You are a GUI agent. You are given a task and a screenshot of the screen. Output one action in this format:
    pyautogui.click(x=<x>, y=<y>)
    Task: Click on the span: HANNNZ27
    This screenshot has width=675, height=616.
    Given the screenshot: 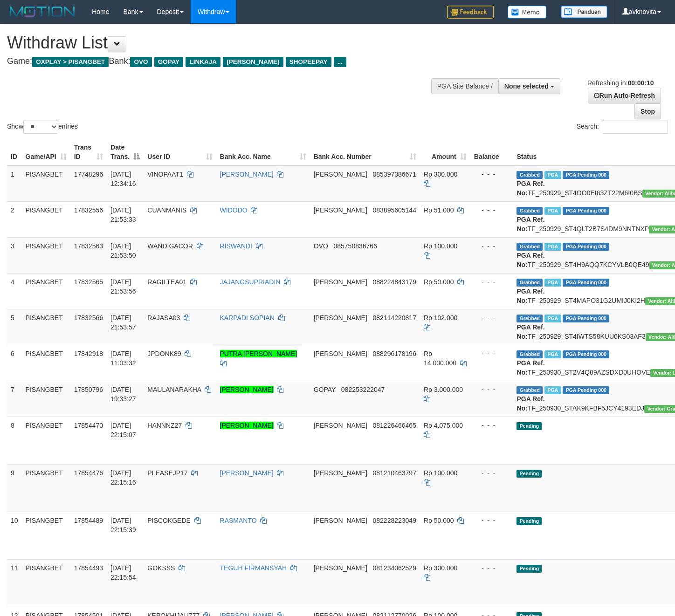 What is the action you would take?
    pyautogui.click(x=164, y=426)
    